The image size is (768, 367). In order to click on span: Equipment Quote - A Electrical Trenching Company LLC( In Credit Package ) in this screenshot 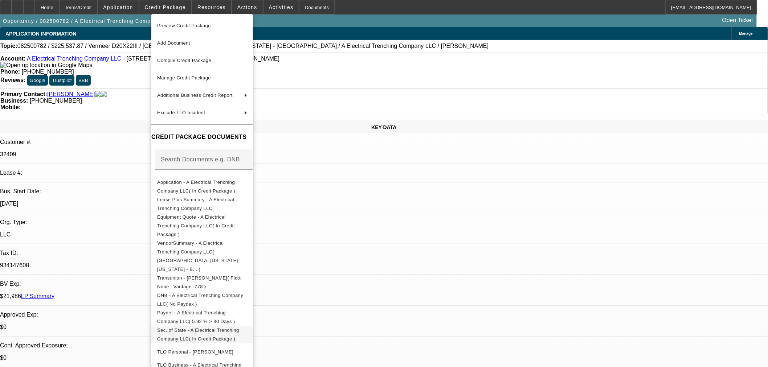, I will do `click(196, 225)`.